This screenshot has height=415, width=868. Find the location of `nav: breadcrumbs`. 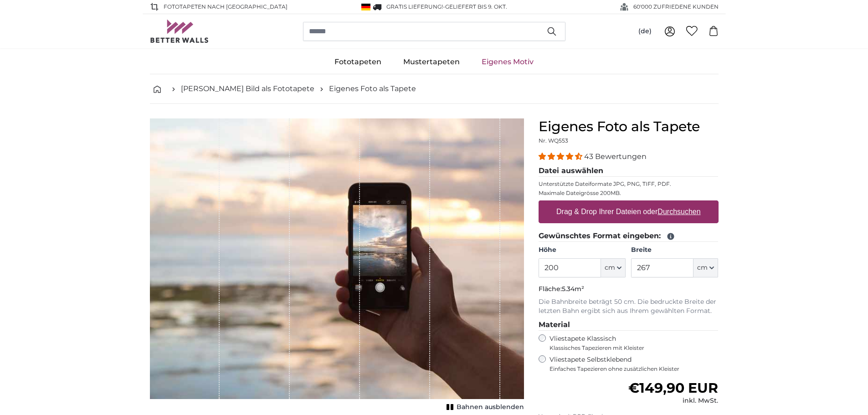

nav: breadcrumbs is located at coordinates (434, 89).